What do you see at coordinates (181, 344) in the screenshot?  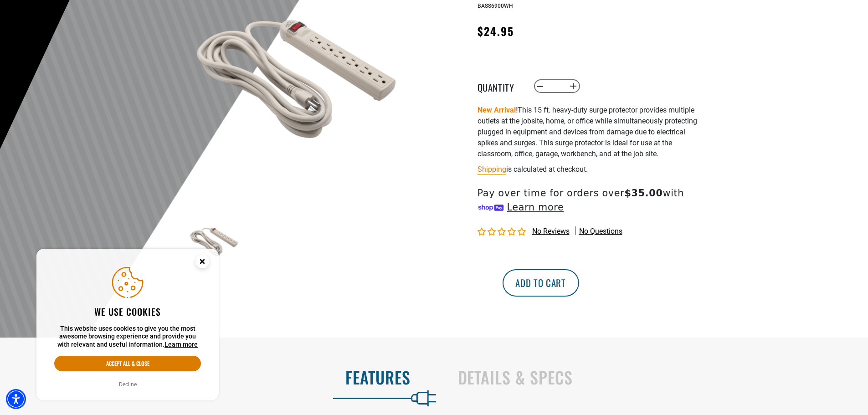 I see `a: This website uses cookies to give you the most awesome browsing experience and provide you with r...` at bounding box center [181, 344].